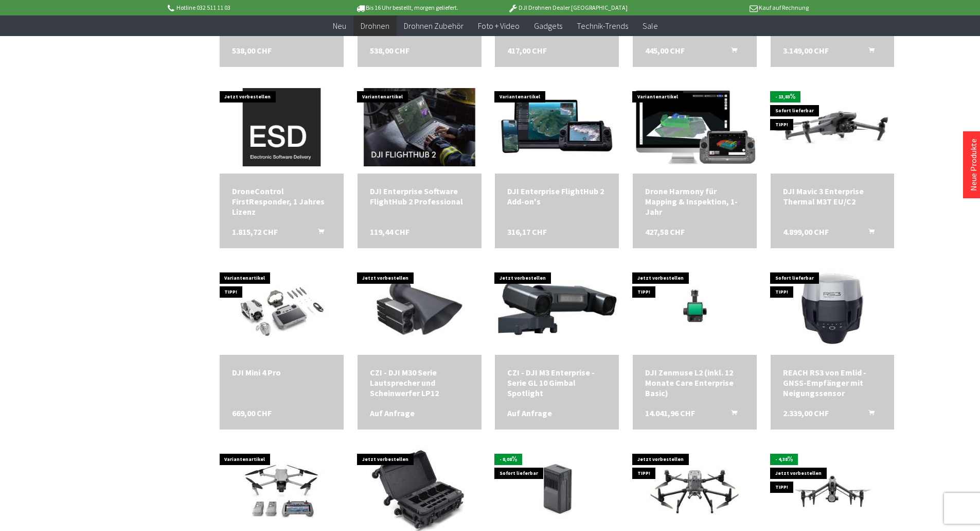  I want to click on a: DJI Mini 4 Pro 669,00 CHF, so click(281, 373).